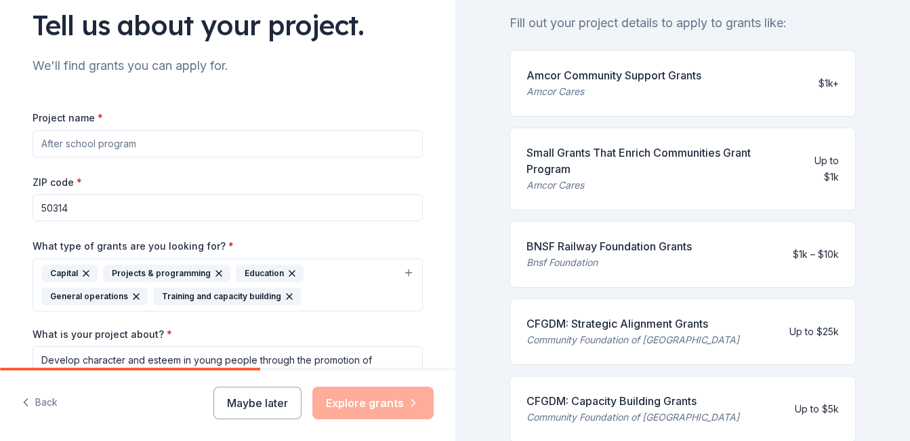 The image size is (910, 441). Describe the element at coordinates (102, 334) in the screenshot. I see `label: What is your project about?` at that location.